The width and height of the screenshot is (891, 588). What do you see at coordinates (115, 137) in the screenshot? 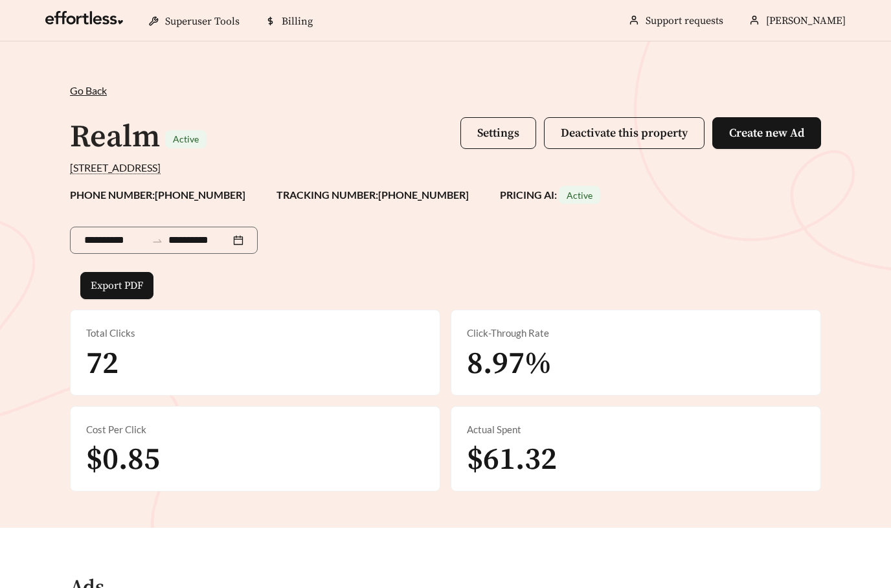
I see `h1: Realm` at bounding box center [115, 137].